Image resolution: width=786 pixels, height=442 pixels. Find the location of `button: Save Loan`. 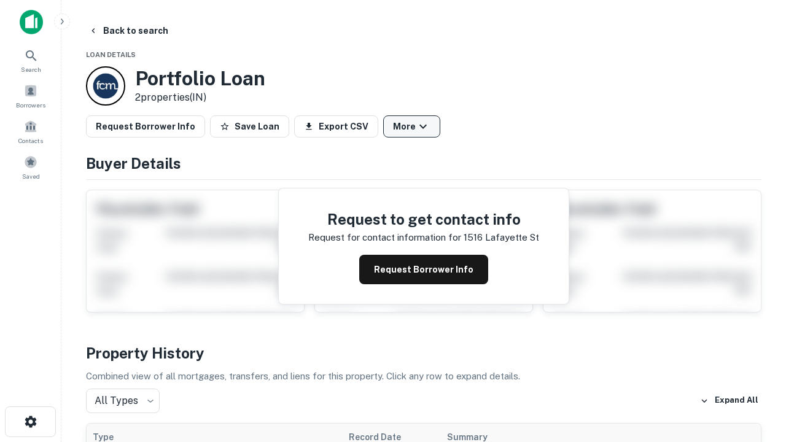

button: Save Loan is located at coordinates (249, 126).